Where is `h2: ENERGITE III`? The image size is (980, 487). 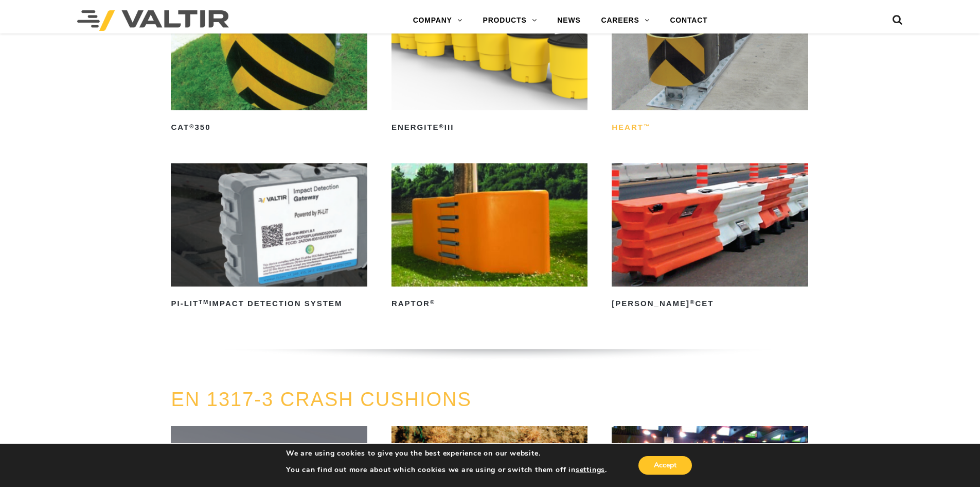
h2: ENERGITE III is located at coordinates (489, 128).